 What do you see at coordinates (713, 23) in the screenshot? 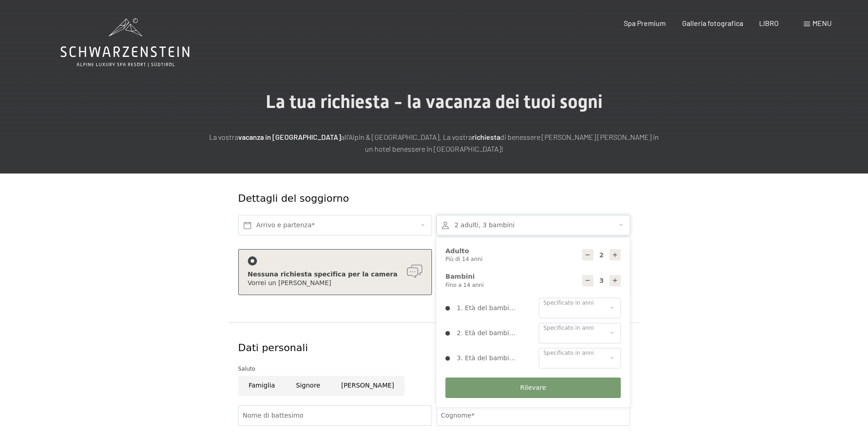
I see `font: Galleria fotografica` at bounding box center [713, 23].